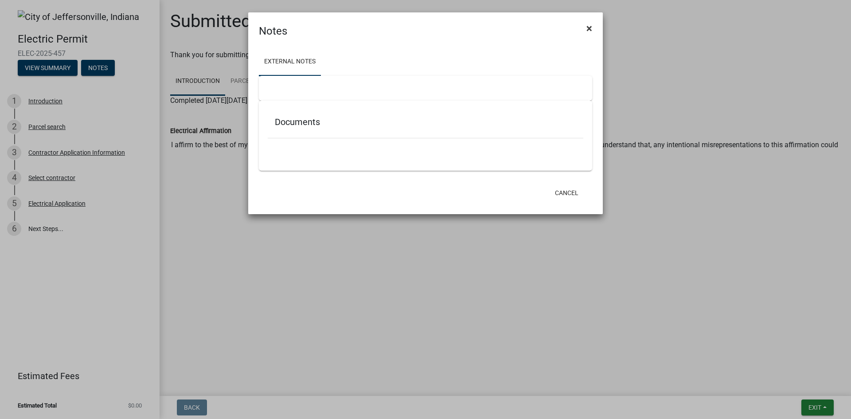 This screenshot has width=851, height=419. What do you see at coordinates (273, 31) in the screenshot?
I see `h4: Notes` at bounding box center [273, 31].